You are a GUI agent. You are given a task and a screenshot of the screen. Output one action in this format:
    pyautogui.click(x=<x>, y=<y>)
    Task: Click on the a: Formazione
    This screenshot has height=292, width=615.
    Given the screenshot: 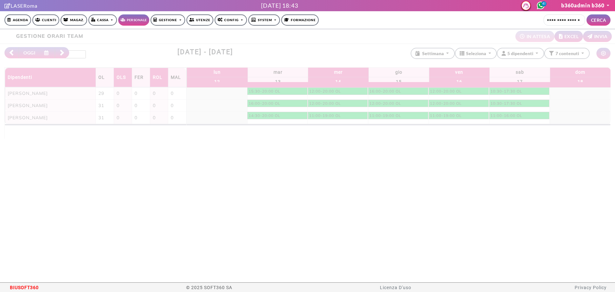 What is the action you would take?
    pyautogui.click(x=300, y=20)
    